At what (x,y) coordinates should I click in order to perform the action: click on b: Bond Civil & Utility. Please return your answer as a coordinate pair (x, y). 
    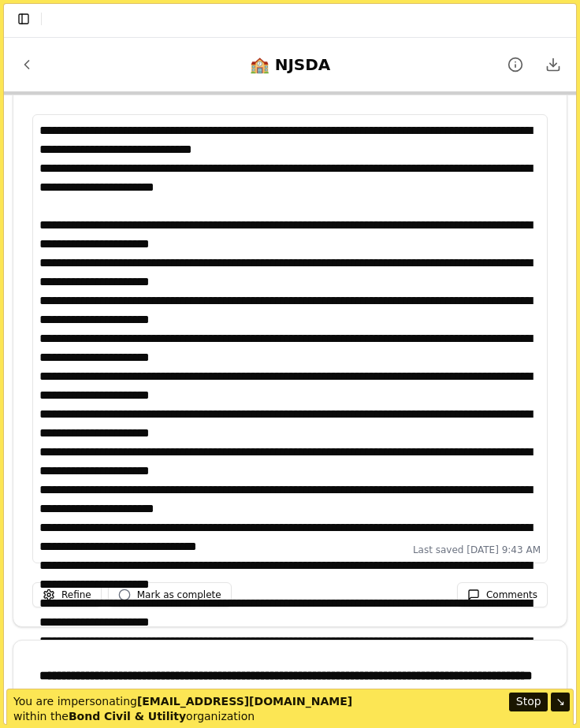
    Looking at the image, I should click on (127, 717).